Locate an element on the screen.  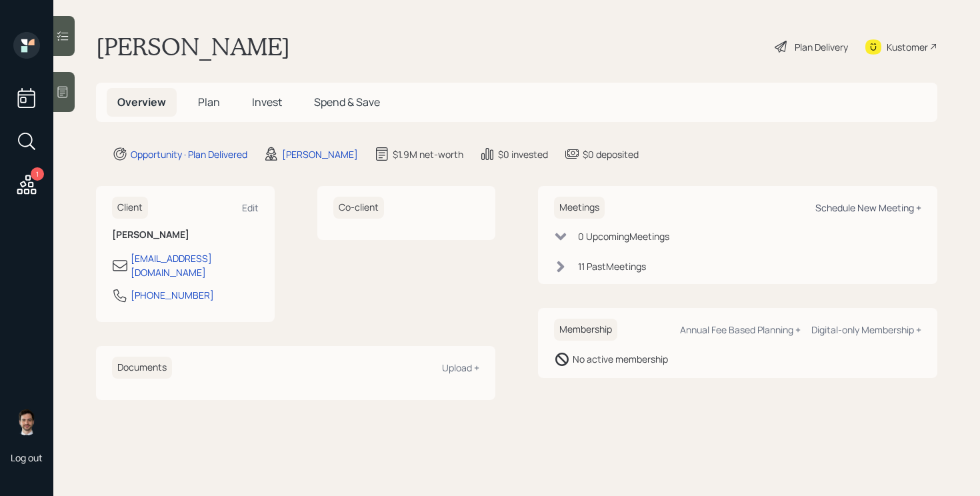
div: Plan Delivery is located at coordinates (822, 47).